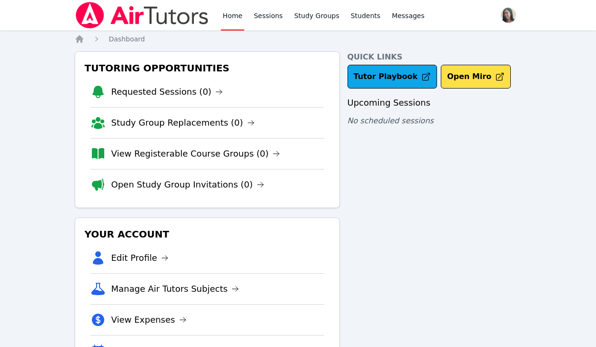  Describe the element at coordinates (149, 320) in the screenshot. I see `a: View Expenses` at that location.